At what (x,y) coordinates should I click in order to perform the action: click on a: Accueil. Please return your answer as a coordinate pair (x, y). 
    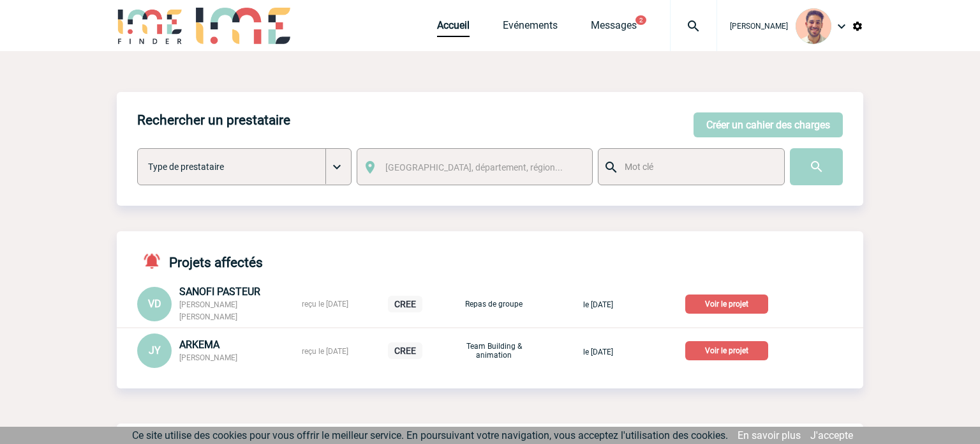
    Looking at the image, I should click on (453, 28).